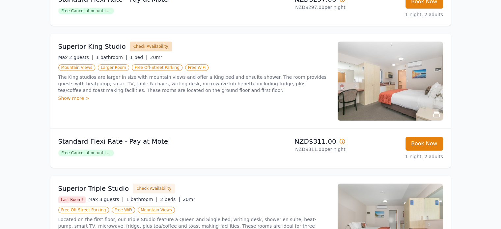  What do you see at coordinates (72, 200) in the screenshot?
I see `span: Last Room!` at bounding box center [72, 200].